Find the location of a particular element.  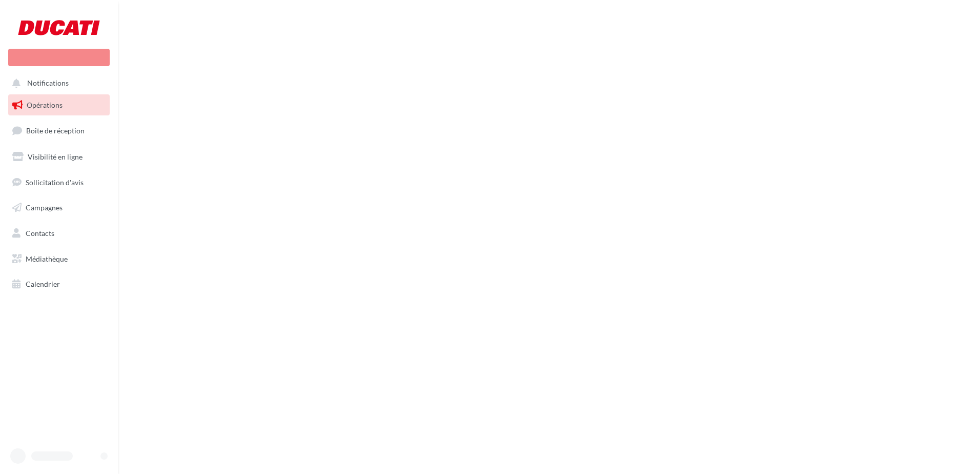

span: Boîte de réception is located at coordinates (55, 131).